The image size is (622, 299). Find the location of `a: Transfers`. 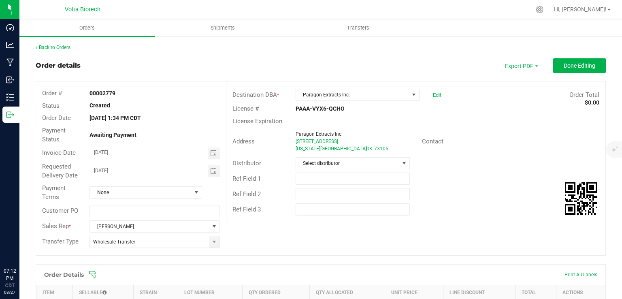

a: Transfers is located at coordinates (358, 28).